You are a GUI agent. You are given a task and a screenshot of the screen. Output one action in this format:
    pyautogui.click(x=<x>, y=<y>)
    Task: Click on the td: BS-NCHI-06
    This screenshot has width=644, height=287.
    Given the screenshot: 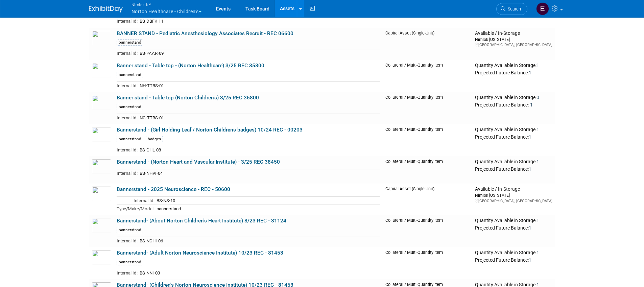 What is the action you would take?
    pyautogui.click(x=259, y=240)
    